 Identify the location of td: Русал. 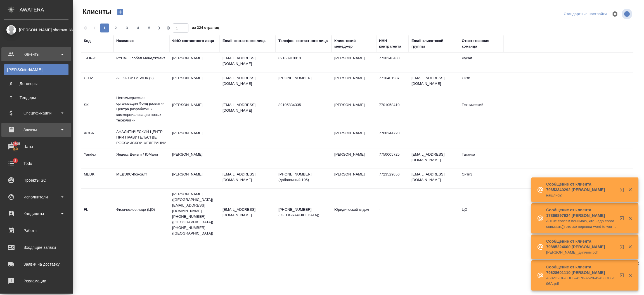
(481, 62).